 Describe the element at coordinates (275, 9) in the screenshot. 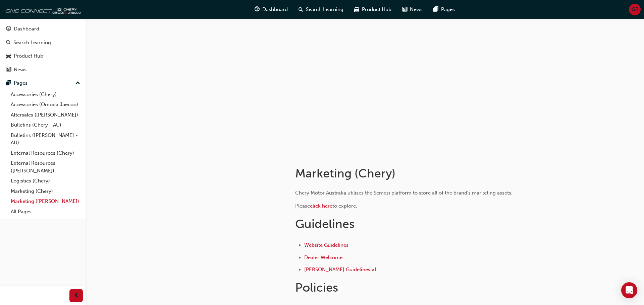

I see `span: Dashboard` at that location.